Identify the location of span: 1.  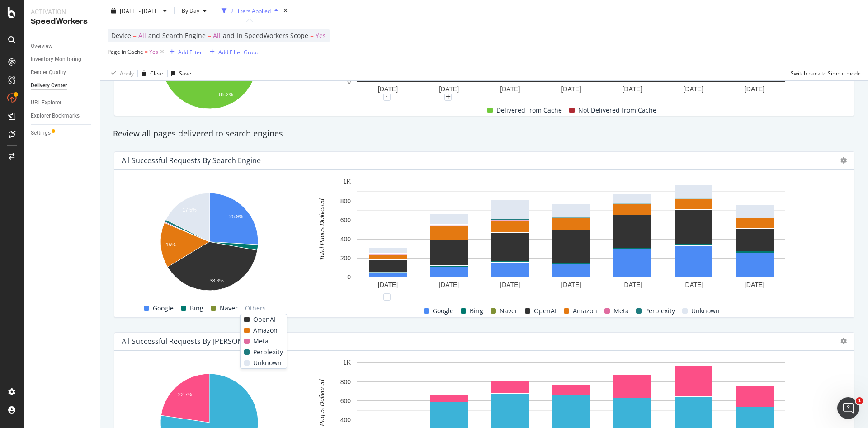
(860, 401).